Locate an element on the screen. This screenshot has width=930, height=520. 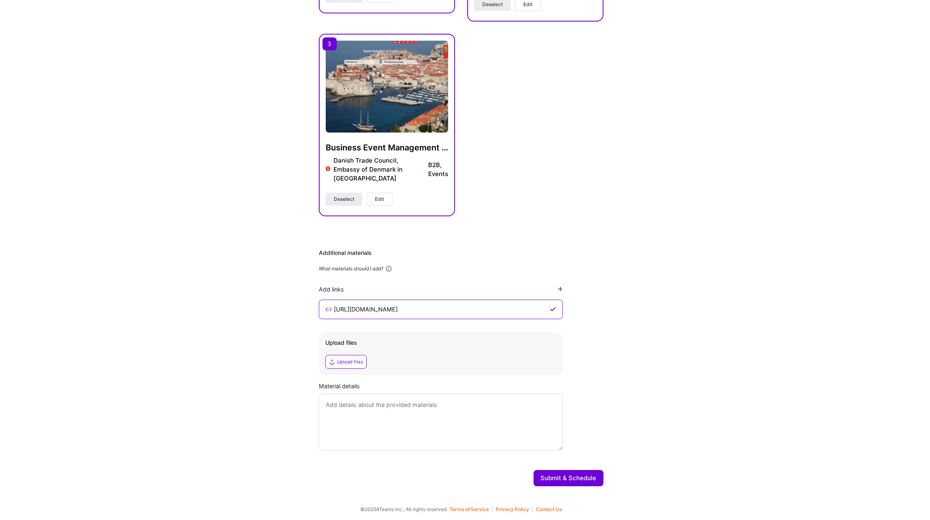
button: Edit is located at coordinates (379, 199).